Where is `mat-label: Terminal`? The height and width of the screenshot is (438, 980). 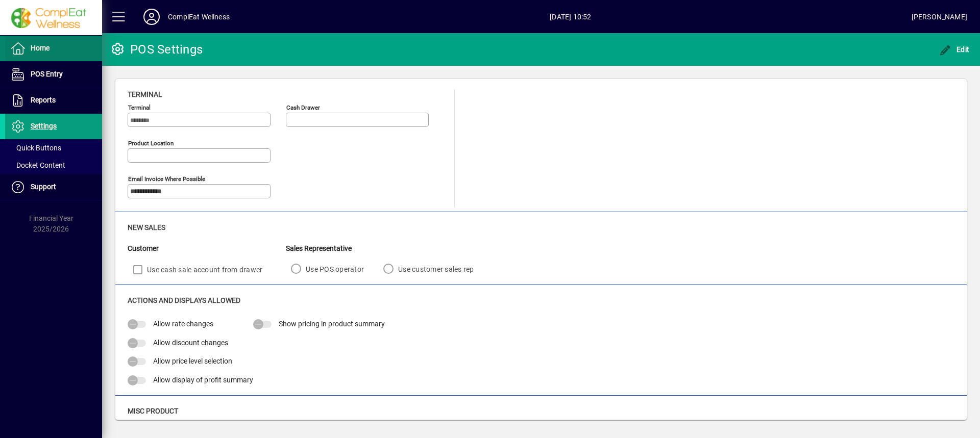
mat-label: Terminal is located at coordinates (140, 108).